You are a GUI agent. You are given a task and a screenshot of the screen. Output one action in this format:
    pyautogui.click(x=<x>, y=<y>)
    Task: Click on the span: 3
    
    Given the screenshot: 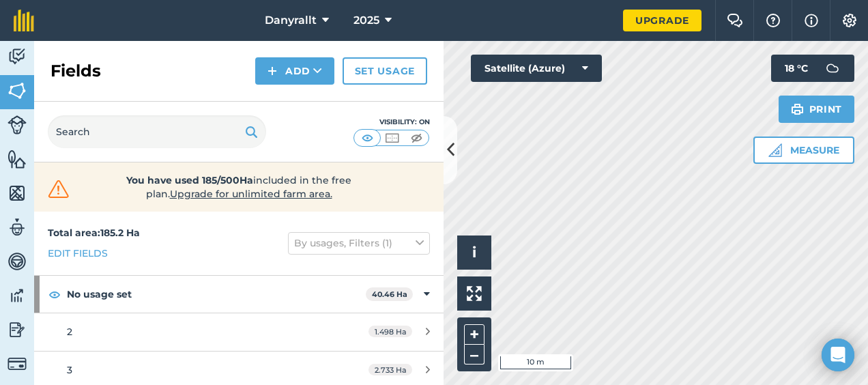 What is the action you would take?
    pyautogui.click(x=70, y=370)
    